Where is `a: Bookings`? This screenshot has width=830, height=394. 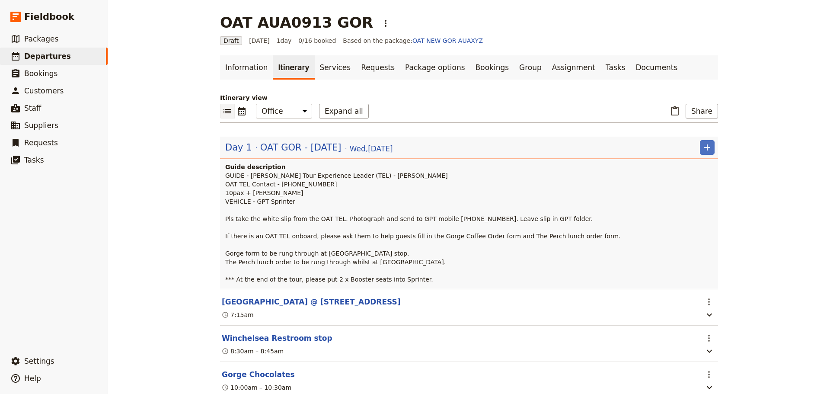 a: Bookings is located at coordinates (492, 67).